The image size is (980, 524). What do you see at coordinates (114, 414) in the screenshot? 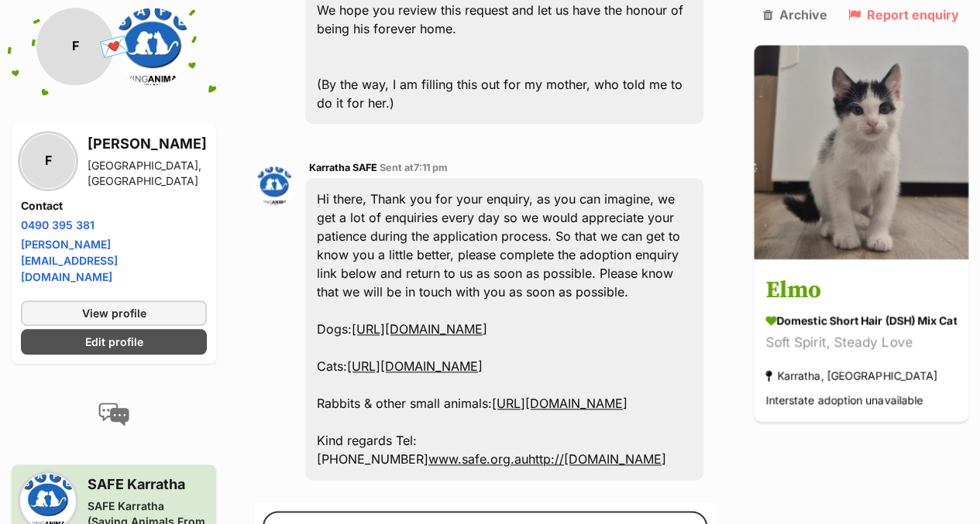
I see `img: conversation-icon-4a6f8262b818ee0b60e3300018af0b2d0b884aa5de6e9bcb8d3d4eeb1a70a7c4.svg` at bounding box center [114, 414].